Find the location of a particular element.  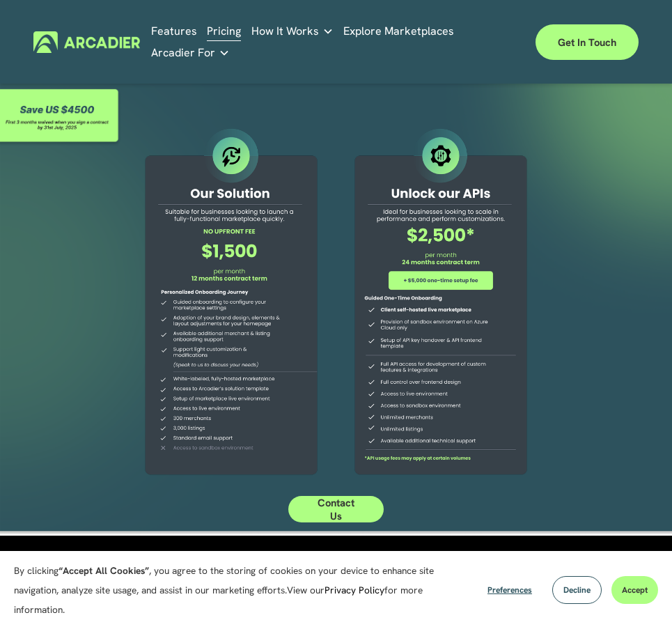

span: Preferences is located at coordinates (510, 590).